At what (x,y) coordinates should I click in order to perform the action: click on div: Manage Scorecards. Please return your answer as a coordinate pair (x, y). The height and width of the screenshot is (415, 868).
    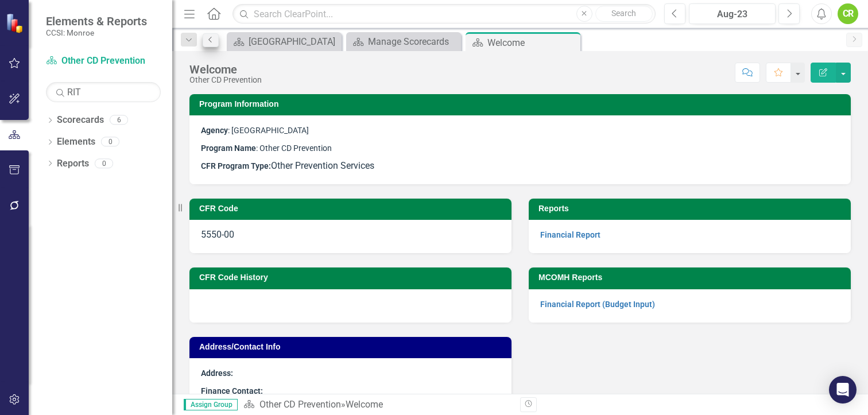
    Looking at the image, I should click on (412, 41).